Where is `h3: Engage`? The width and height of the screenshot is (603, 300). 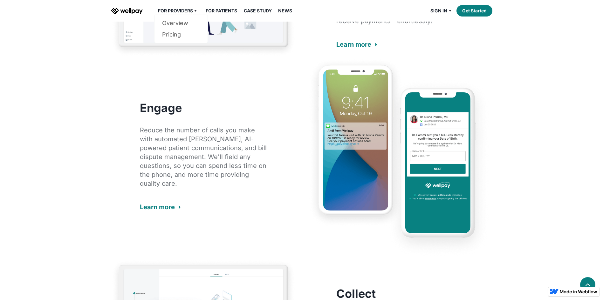 h3: Engage is located at coordinates (203, 108).